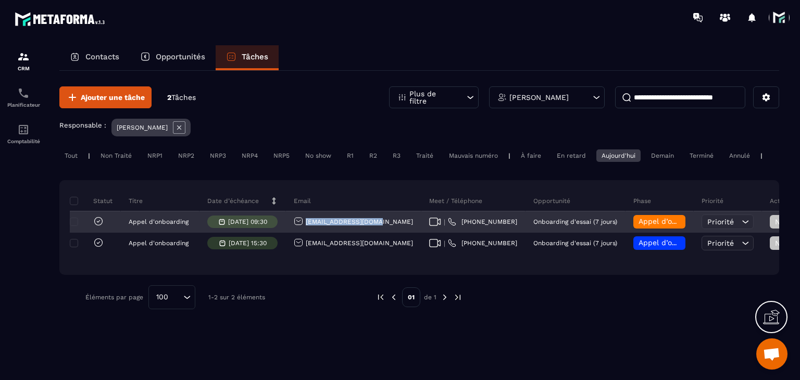 This screenshot has width=800, height=380. Describe the element at coordinates (396, 156) in the screenshot. I see `div: R3` at that location.